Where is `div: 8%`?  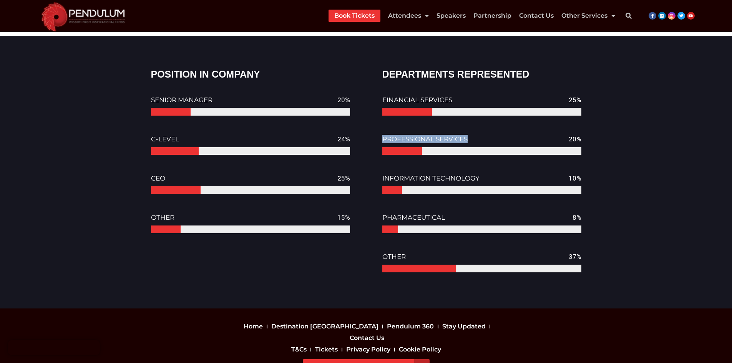 div: 8% is located at coordinates (577, 218).